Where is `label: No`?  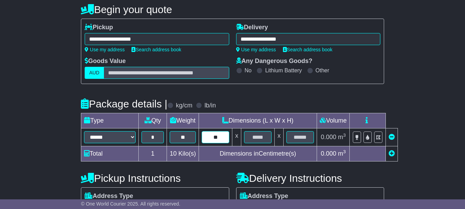
label: No is located at coordinates (248, 70).